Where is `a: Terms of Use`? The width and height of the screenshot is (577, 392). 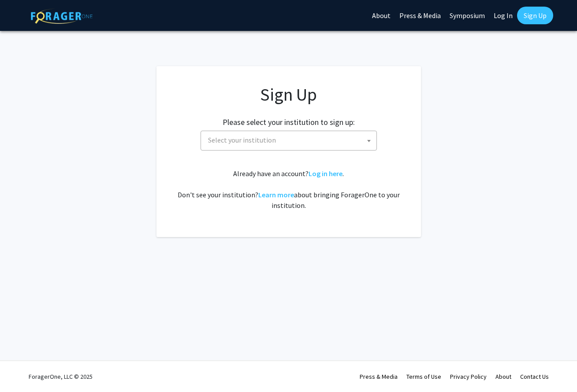
a: Terms of Use is located at coordinates (424, 376).